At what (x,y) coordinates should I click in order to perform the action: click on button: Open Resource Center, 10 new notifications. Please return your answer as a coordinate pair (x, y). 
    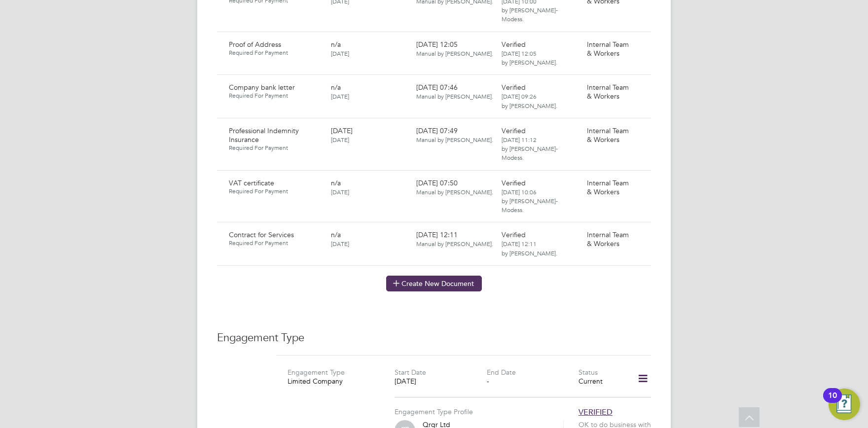
    Looking at the image, I should click on (845, 405).